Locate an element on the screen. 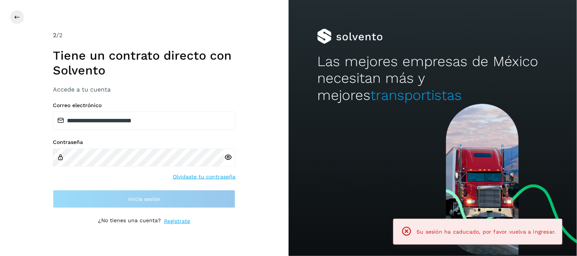 The width and height of the screenshot is (577, 256). h1: Tiene un contrato directo con Solvento is located at coordinates (144, 63).